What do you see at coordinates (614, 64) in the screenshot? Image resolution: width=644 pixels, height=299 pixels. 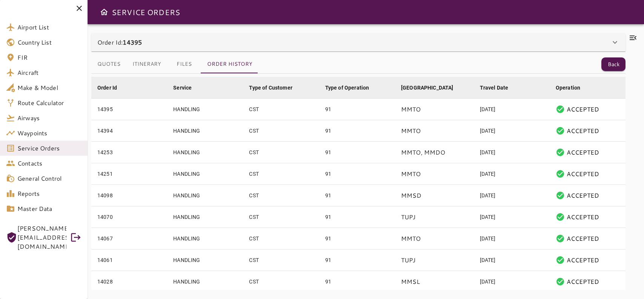 I see `button: Back` at bounding box center [614, 64].